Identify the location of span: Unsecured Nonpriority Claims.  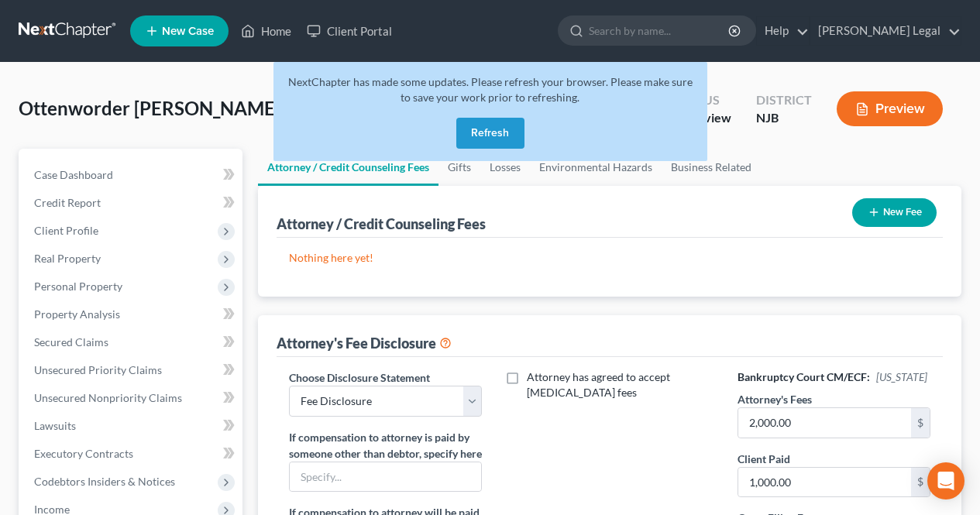
(108, 398).